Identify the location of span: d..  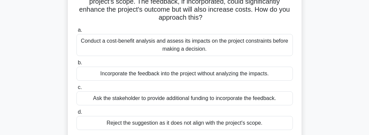
(80, 112).